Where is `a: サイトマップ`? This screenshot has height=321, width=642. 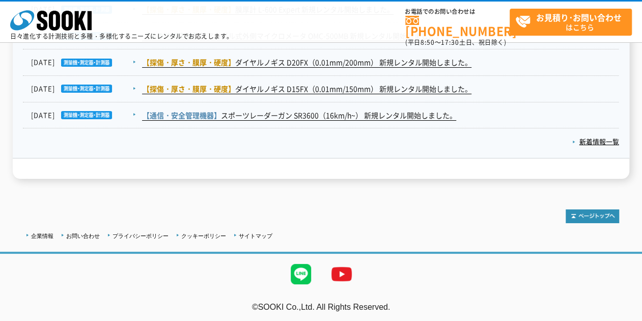 a: サイトマップ is located at coordinates (256, 236).